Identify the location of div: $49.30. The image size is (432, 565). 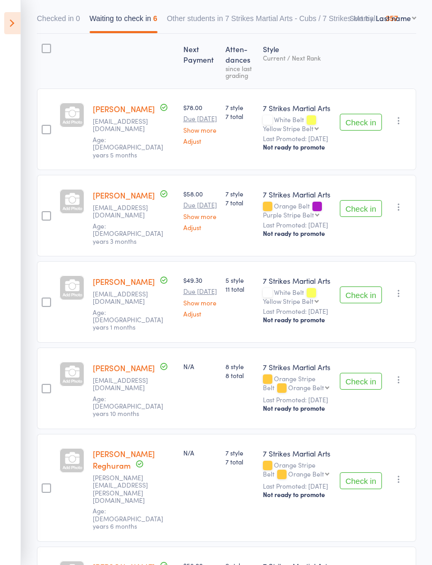
(200, 296).